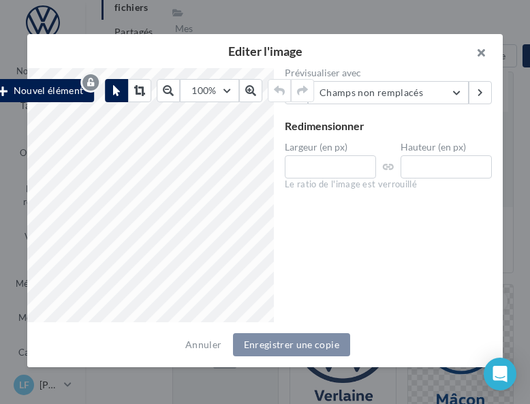  Describe the element at coordinates (203, 345) in the screenshot. I see `button: Annuler` at that location.